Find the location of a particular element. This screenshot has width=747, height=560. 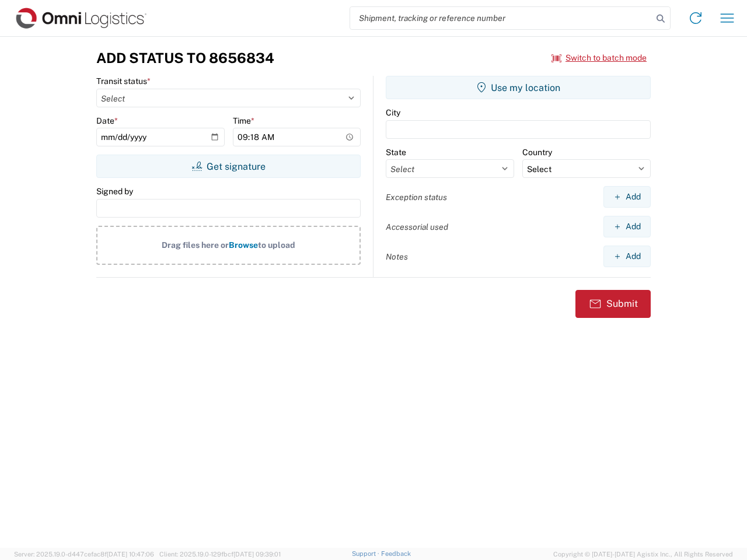

label: City is located at coordinates (393, 112).